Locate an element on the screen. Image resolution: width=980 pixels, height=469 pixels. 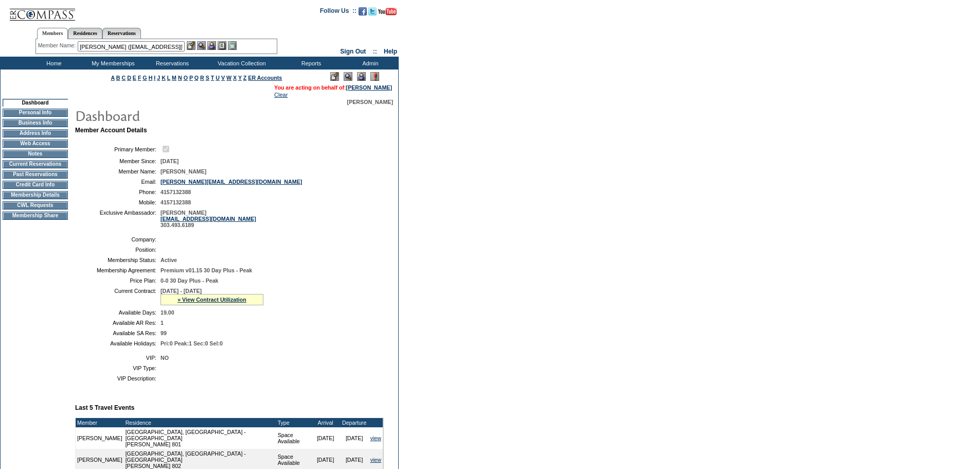
td: Follow Us :: is located at coordinates (338, 13).